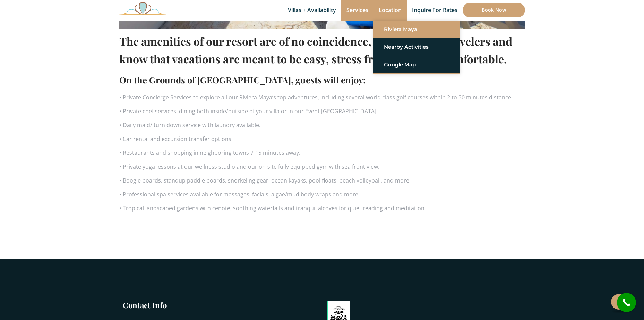 This screenshot has width=644, height=320. What do you see at coordinates (168, 305) in the screenshot?
I see `h3: Contact Info` at bounding box center [168, 305].